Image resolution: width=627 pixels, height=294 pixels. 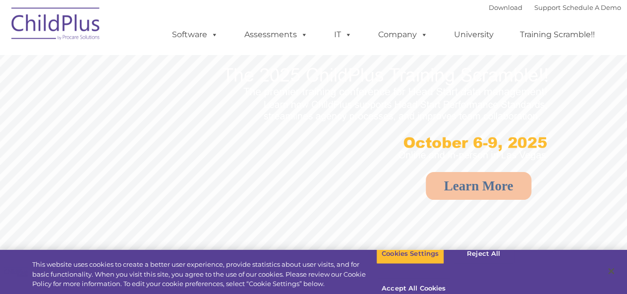 What do you see at coordinates (505, 7) in the screenshot?
I see `a: Download` at bounding box center [505, 7].